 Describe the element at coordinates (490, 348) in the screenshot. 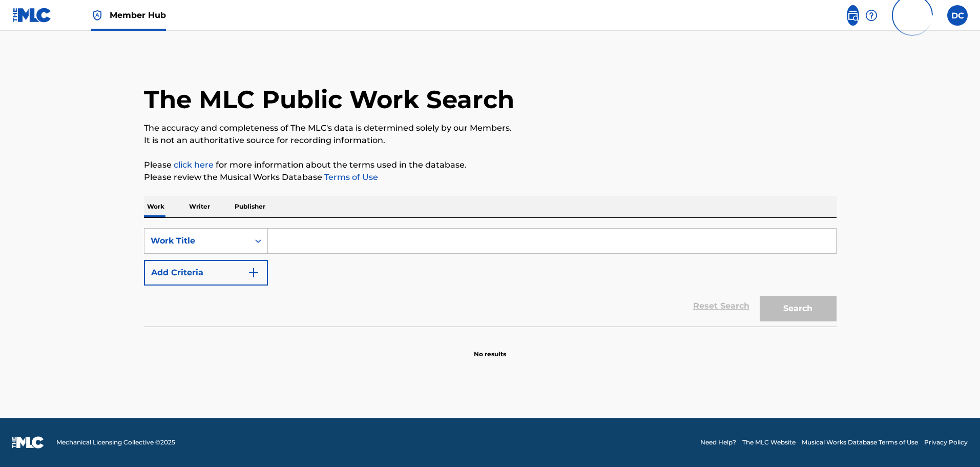

I see `p: No results` at that location.